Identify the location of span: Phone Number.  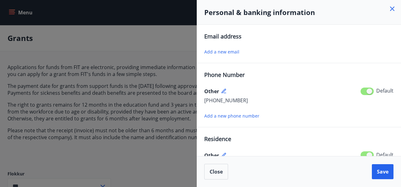
(224, 75).